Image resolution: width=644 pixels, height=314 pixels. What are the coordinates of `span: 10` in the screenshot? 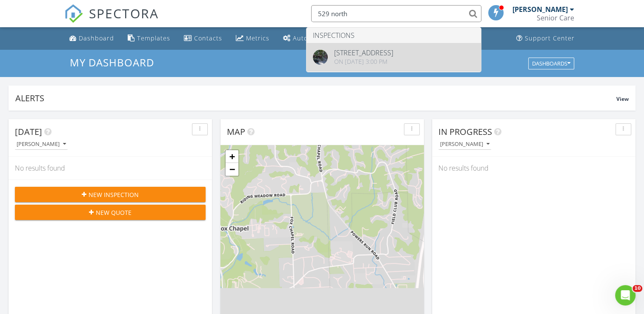 It's located at (637, 288).